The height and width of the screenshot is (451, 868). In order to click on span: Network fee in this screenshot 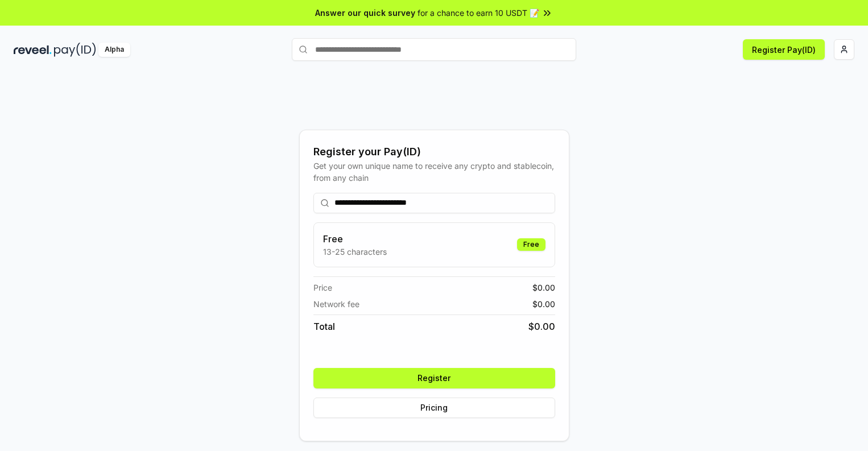, I will do `click(337, 304)`.